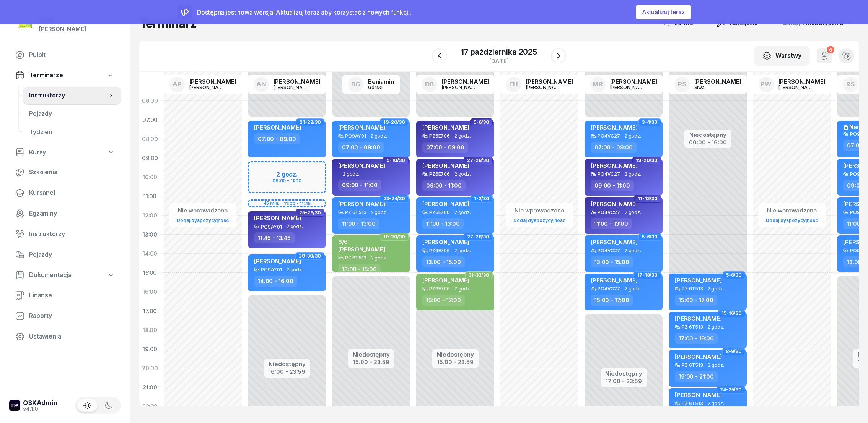 The height and width of the screenshot is (423, 868). What do you see at coordinates (443, 224) in the screenshot?
I see `div: 11:00 - 13:00` at bounding box center [443, 224].